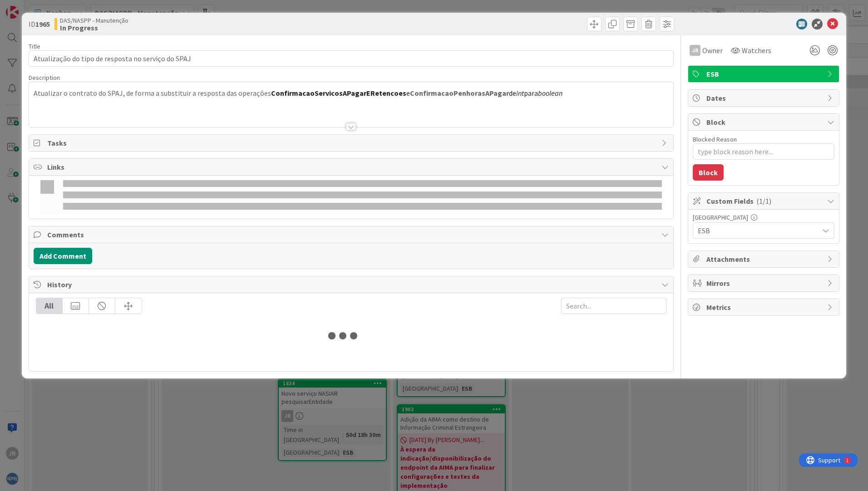 The height and width of the screenshot is (491, 868). What do you see at coordinates (765, 201) in the screenshot?
I see `span: Custom Fields` at bounding box center [765, 201].